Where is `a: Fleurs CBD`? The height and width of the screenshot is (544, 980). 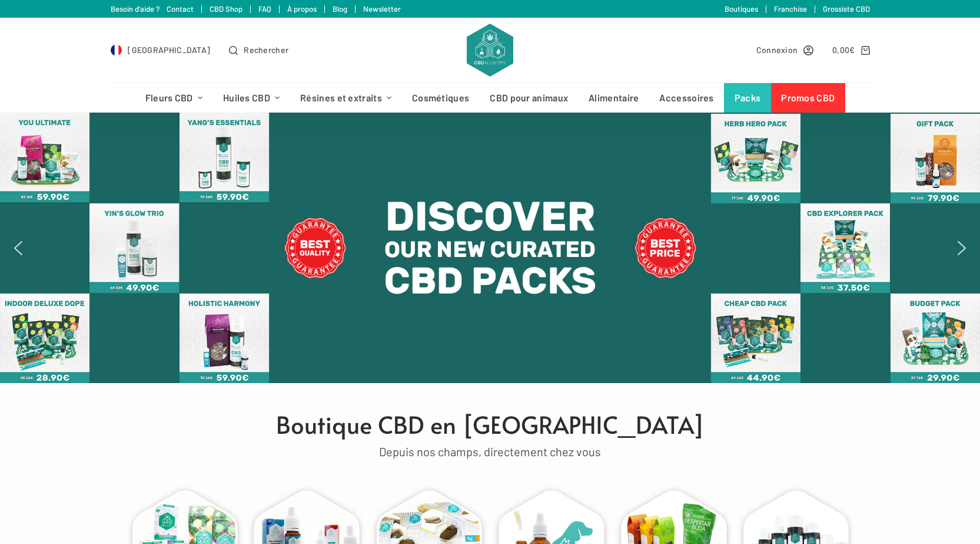
a: Fleurs CBD is located at coordinates (174, 98).